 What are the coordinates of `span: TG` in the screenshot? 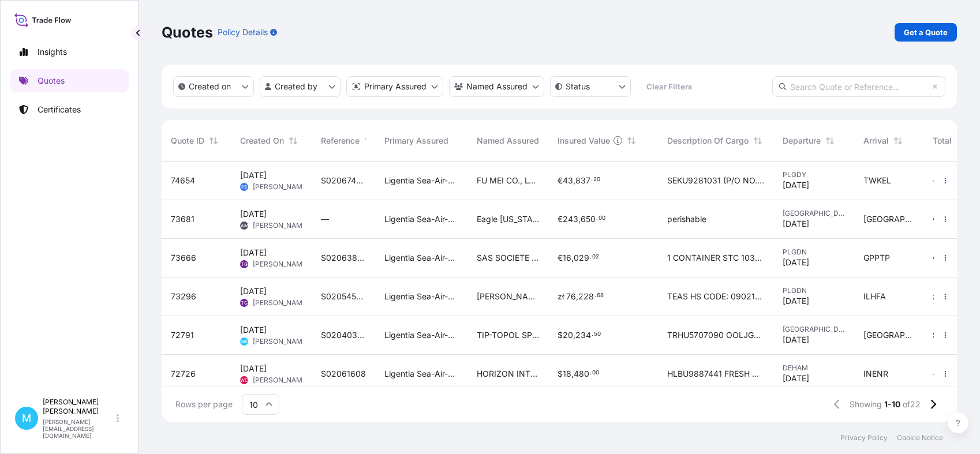 It's located at (244, 302).